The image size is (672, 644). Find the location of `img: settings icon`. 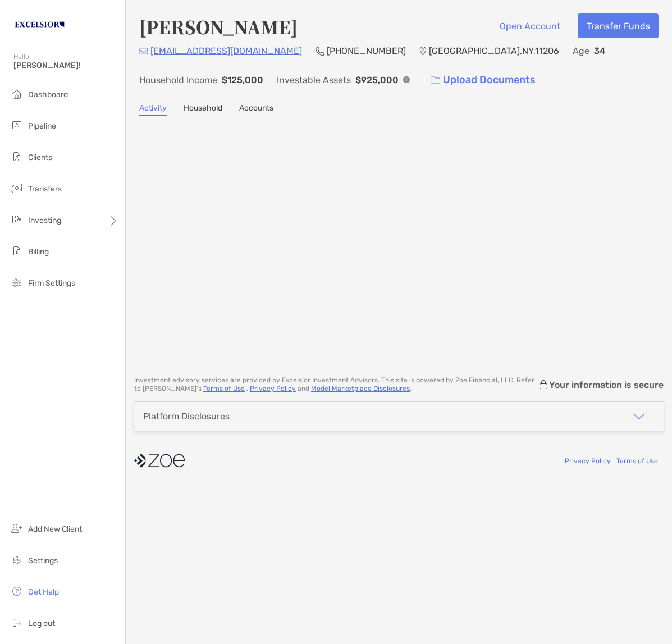

img: settings icon is located at coordinates (17, 560).